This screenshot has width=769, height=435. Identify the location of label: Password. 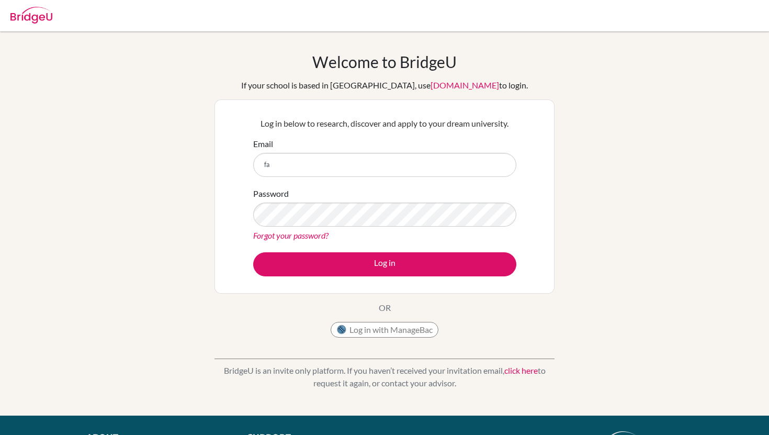
(271, 194).